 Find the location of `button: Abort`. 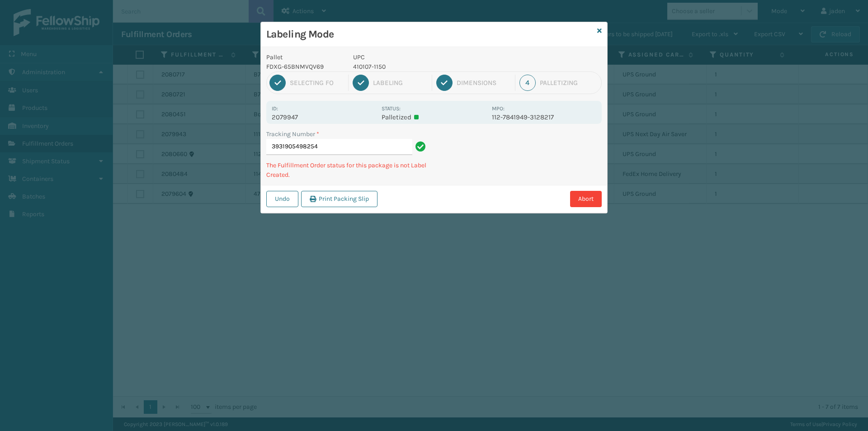

button: Abort is located at coordinates (586, 199).